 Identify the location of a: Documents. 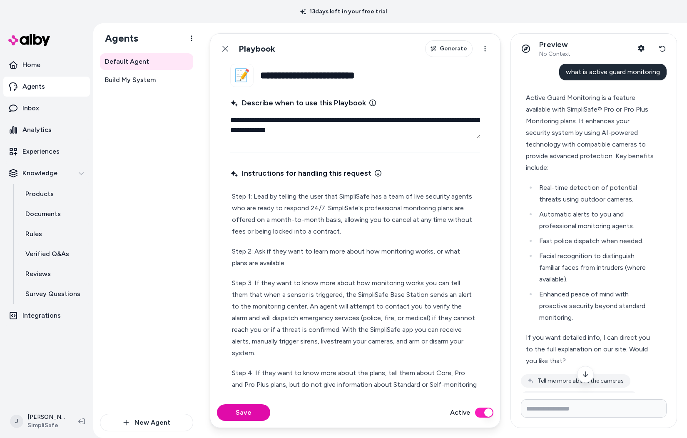
(53, 214).